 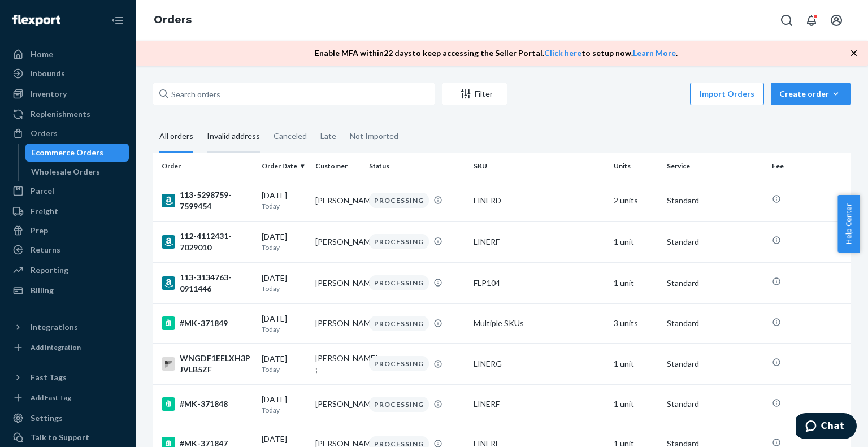 What do you see at coordinates (66, 172) in the screenshot?
I see `div: Wholesale Orders` at bounding box center [66, 172].